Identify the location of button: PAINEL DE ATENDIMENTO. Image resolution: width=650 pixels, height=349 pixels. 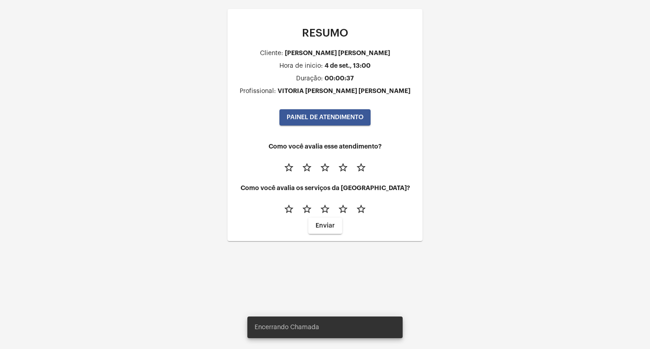
(325, 117).